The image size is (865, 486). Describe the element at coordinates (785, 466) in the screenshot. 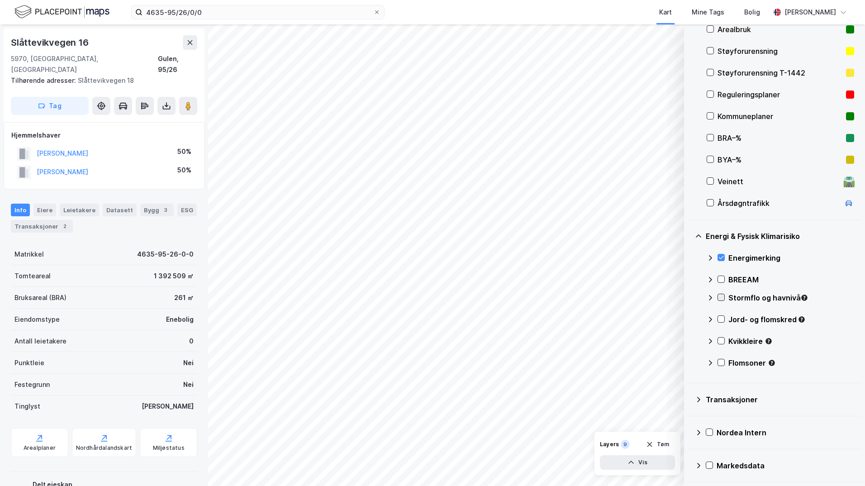

I see `div: Markedsdata` at that location.